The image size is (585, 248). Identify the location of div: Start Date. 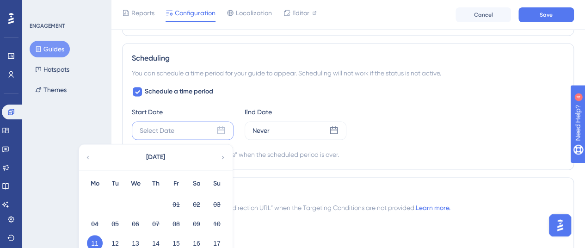
(183, 112).